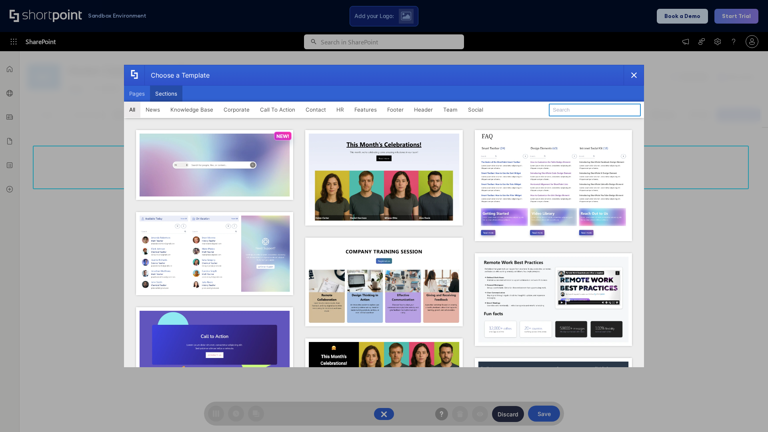 This screenshot has height=432, width=768. What do you see at coordinates (132, 110) in the screenshot?
I see `button: All` at bounding box center [132, 110].